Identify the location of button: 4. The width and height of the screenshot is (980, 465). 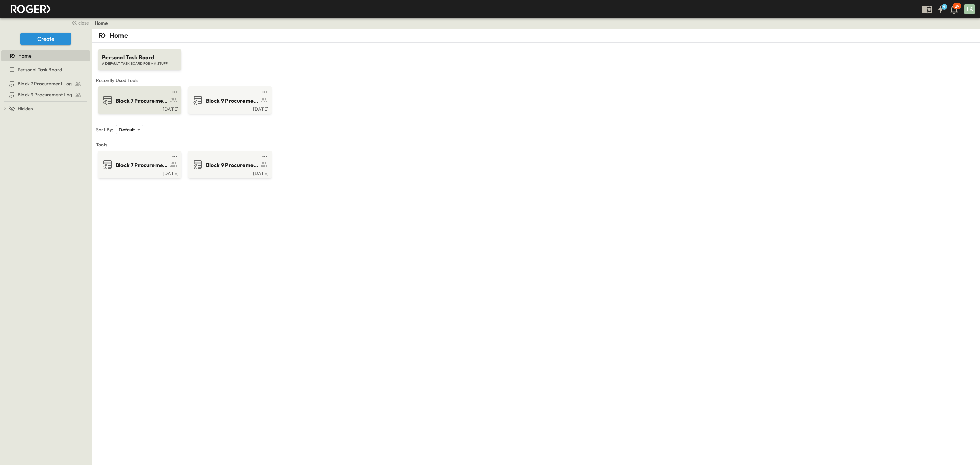
(941, 9).